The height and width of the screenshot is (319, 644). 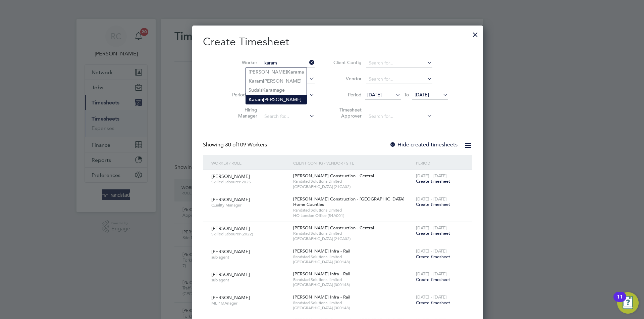 What do you see at coordinates (628, 303) in the screenshot?
I see `button: Open Resource Center, 11 new notifications` at bounding box center [628, 303].